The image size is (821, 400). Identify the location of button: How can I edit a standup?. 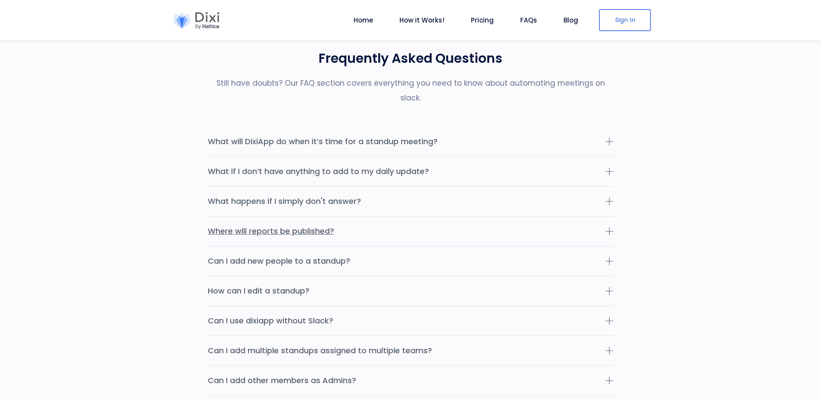
(411, 291).